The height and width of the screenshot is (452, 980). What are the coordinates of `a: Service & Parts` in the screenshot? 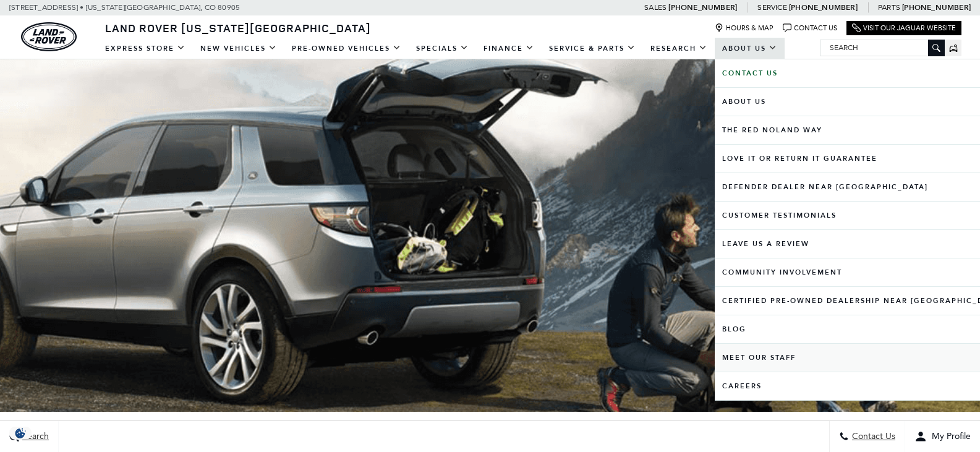 It's located at (593, 48).